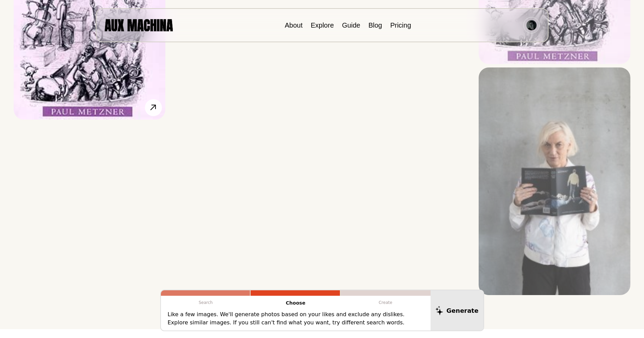  What do you see at coordinates (294, 25) in the screenshot?
I see `a: About` at bounding box center [294, 25].